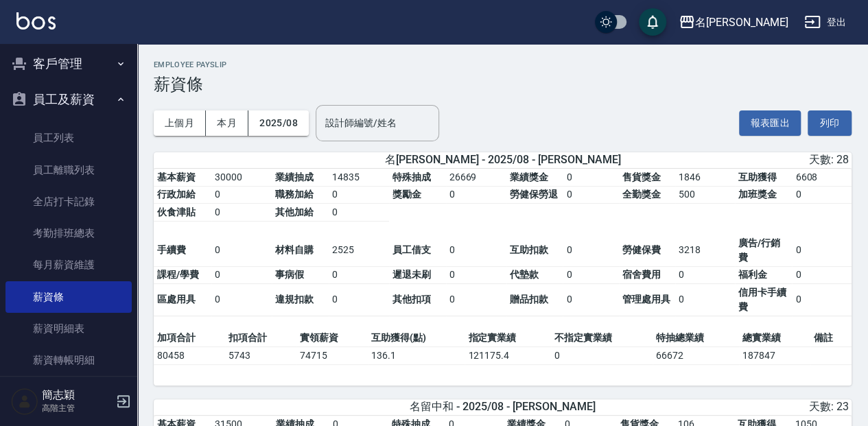 This screenshot has height=426, width=868. Describe the element at coordinates (705, 178) in the screenshot. I see `td: 1846` at that location.